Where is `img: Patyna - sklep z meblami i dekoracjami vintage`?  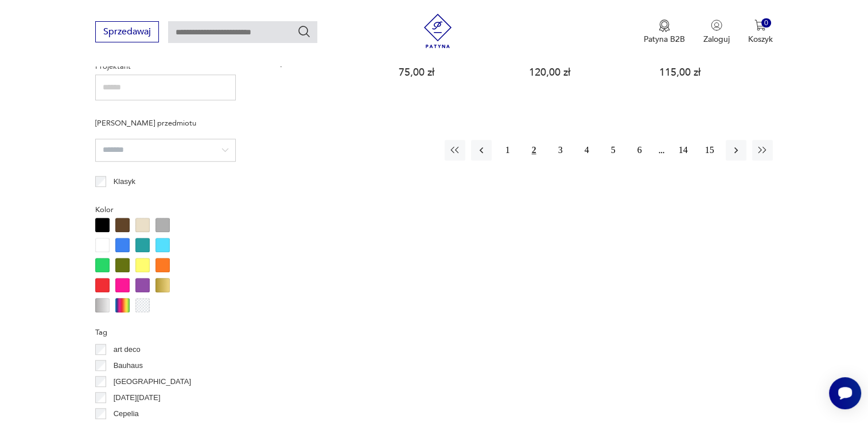
img: Patyna - sklep z meblami i dekoracjami vintage is located at coordinates (438, 31).